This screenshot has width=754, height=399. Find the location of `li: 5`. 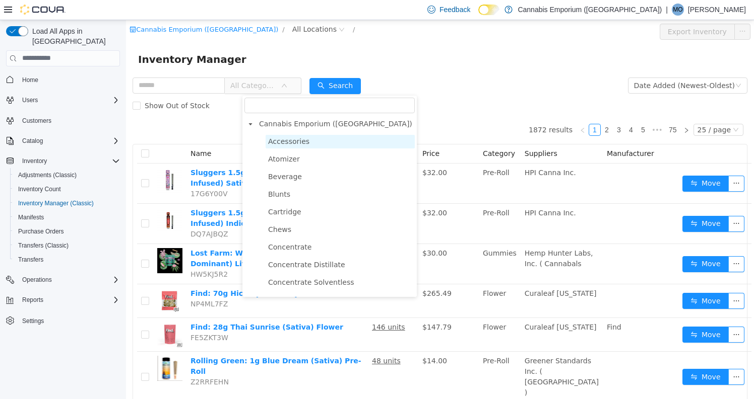

li: 5 is located at coordinates (517, 110).